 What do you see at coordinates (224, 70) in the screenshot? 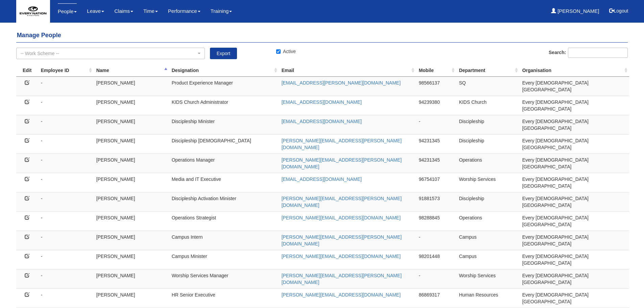
I see `th: Designation : activate to sort column ascending` at bounding box center [224, 70].